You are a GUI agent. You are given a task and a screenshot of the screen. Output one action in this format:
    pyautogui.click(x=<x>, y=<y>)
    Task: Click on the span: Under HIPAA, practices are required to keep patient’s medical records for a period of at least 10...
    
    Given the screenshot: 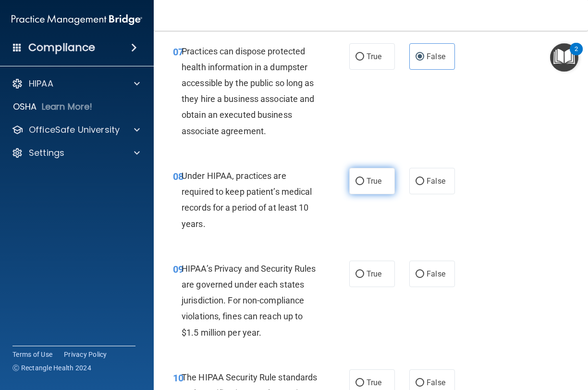 What is the action you would take?
    pyautogui.click(x=246, y=200)
    